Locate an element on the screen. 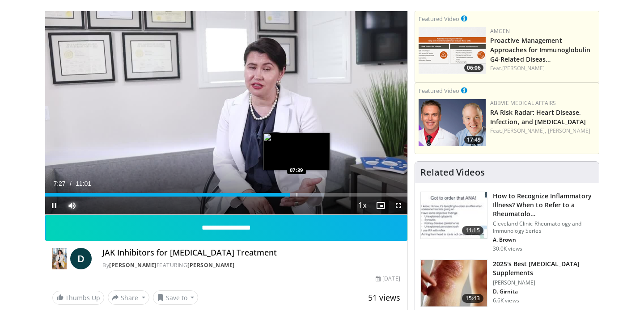  div: Progress Bar is located at coordinates (226, 195).